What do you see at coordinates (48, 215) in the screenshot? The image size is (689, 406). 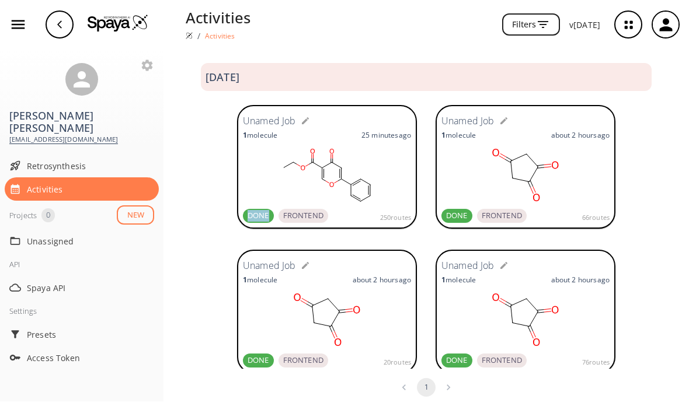 I see `span: 0` at bounding box center [48, 215].